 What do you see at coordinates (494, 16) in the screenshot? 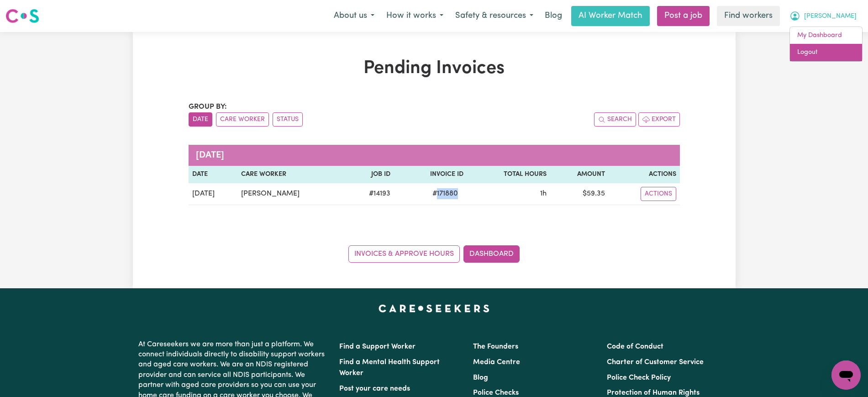
I see `button: Safety & resources` at bounding box center [494, 16].